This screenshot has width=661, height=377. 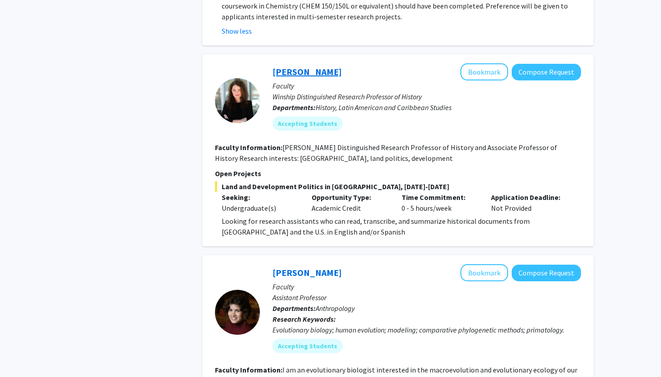 I want to click on span: History, Latin American and Caribbean Studies, so click(x=383, y=107).